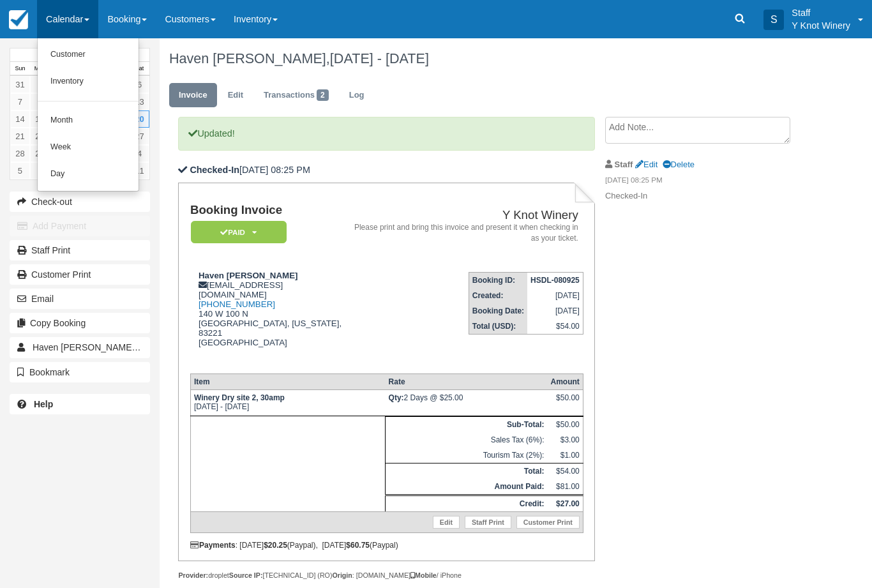  What do you see at coordinates (88, 54) in the screenshot?
I see `a: Customer` at bounding box center [88, 54].